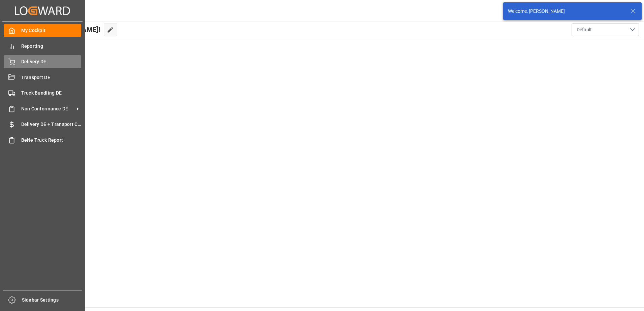  What do you see at coordinates (51, 46) in the screenshot?
I see `span: Reporting` at bounding box center [51, 46].